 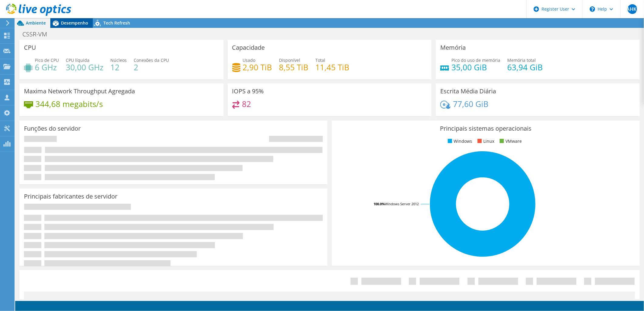 I want to click on h4: 12, so click(x=119, y=67).